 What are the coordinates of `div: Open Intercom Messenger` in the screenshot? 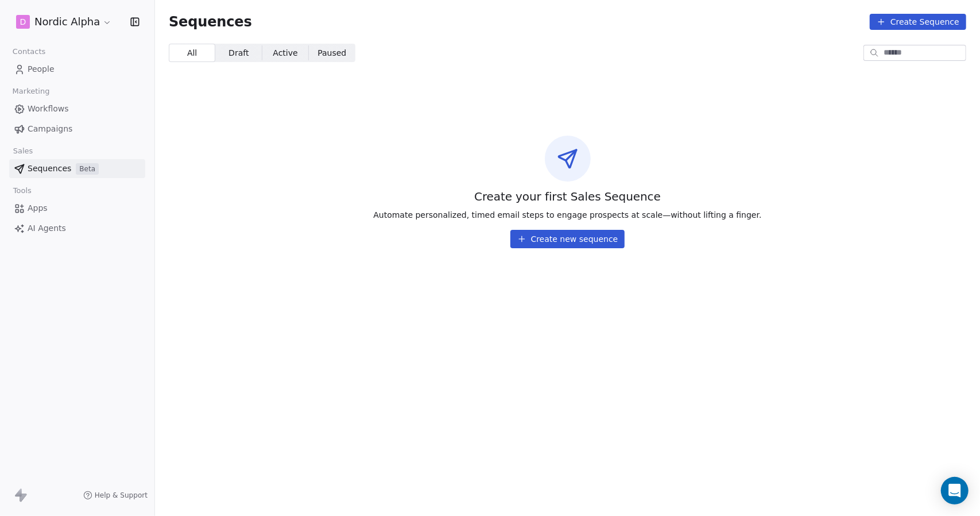 It's located at (954, 490).